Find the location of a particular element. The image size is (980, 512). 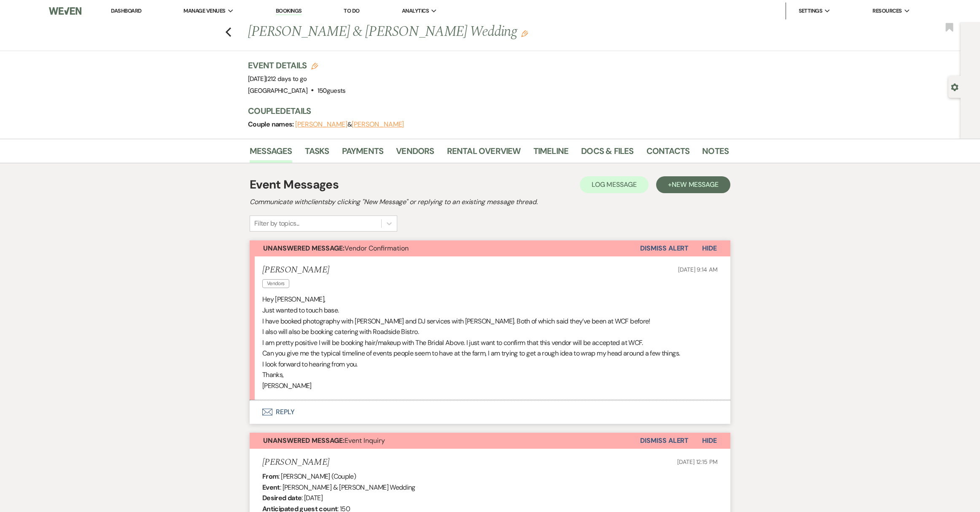

button: Reply is located at coordinates (490, 412).